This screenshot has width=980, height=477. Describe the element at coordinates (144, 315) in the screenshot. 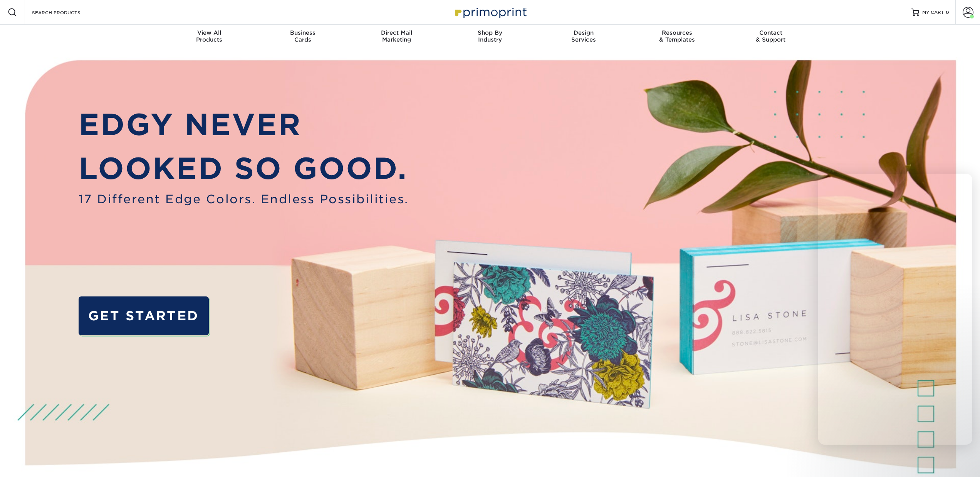

I see `a: GET STARTED` at that location.